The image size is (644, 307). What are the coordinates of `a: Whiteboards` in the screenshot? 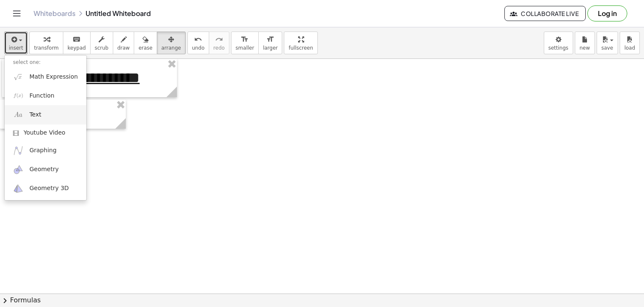 It's located at (54, 13).